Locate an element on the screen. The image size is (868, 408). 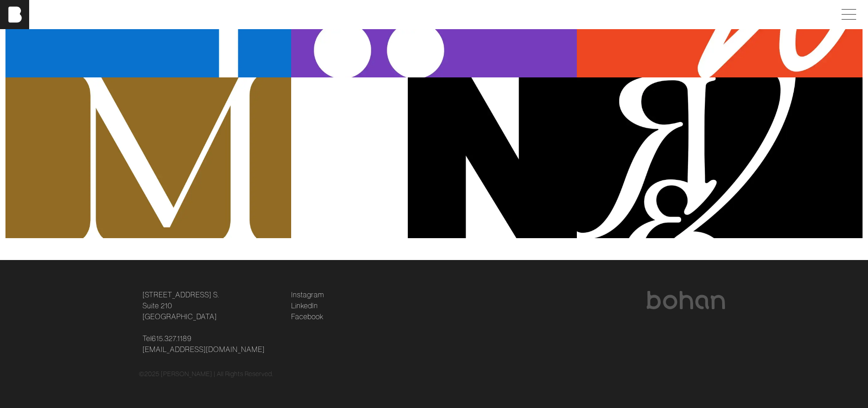
div: © 2025 is located at coordinates (434, 374).